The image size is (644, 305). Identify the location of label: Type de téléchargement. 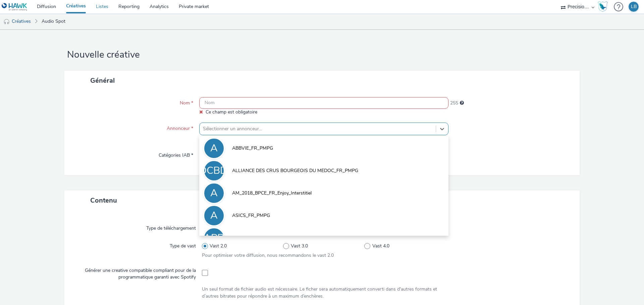
(171, 227).